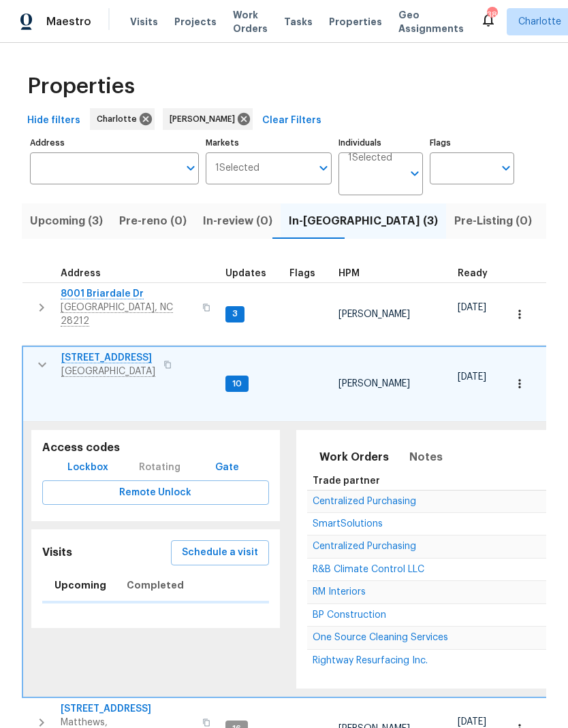 This screenshot has width=568, height=728. What do you see at coordinates (292, 120) in the screenshot?
I see `button: Clear Filters` at bounding box center [292, 120].